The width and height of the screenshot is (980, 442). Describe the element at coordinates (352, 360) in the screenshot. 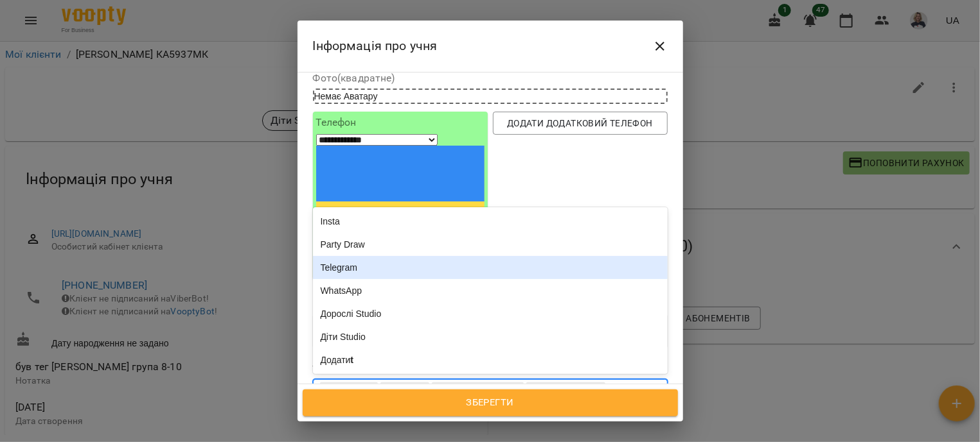

I see `b: t` at that location.